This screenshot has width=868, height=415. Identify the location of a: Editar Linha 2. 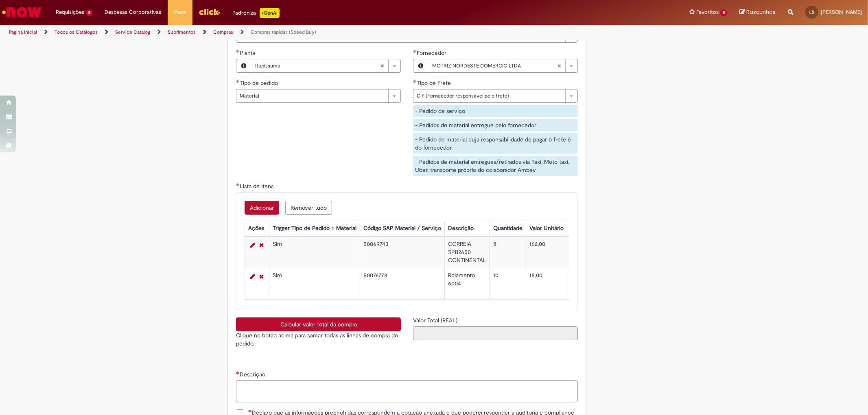
(253, 276).